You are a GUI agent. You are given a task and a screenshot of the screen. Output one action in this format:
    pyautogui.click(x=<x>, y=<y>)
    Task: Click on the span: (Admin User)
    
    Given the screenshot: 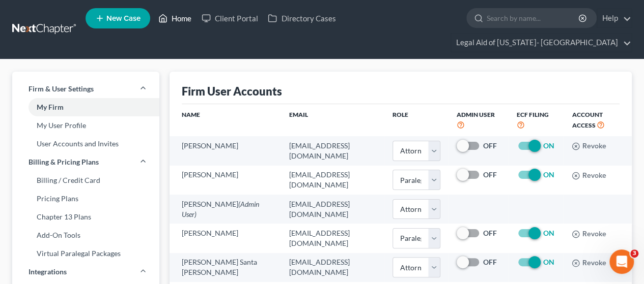 What is the action you would take?
    pyautogui.click(x=221, y=209)
    